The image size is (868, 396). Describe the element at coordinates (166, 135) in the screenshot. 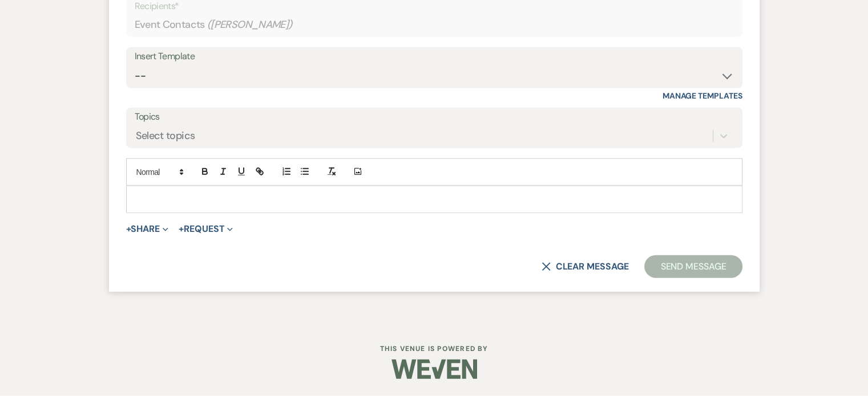

I see `div: Select topics` at that location.